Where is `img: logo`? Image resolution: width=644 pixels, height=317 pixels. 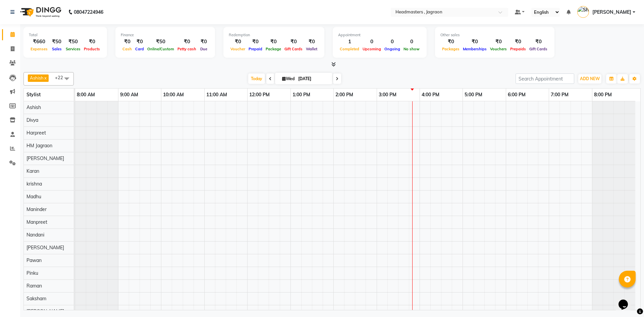
img: logo is located at coordinates (40, 12).